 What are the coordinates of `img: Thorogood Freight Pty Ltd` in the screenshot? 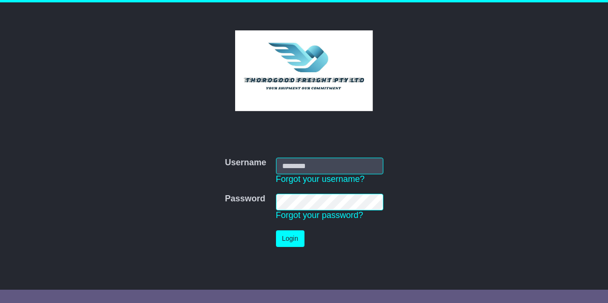 It's located at (304, 71).